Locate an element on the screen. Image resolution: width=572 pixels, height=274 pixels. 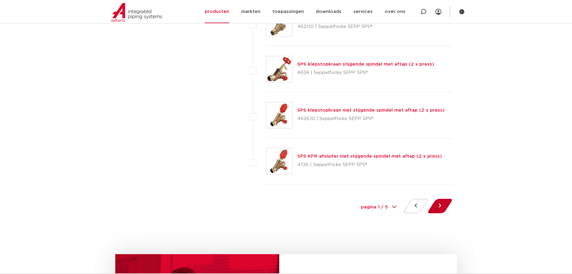
img: Thumbnail for SPS klepstopkraan stijgende spindel met aftap (2 x press) is located at coordinates (279, 69).